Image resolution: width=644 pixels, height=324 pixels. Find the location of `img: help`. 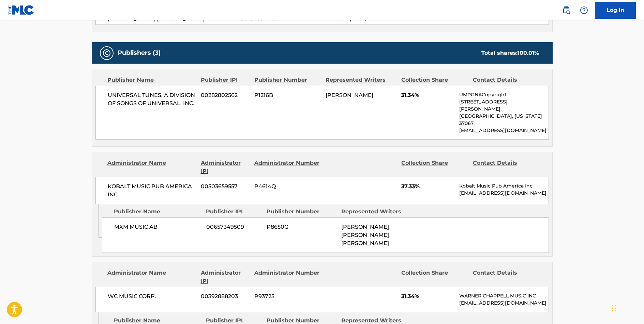

img: help is located at coordinates (584, 10).